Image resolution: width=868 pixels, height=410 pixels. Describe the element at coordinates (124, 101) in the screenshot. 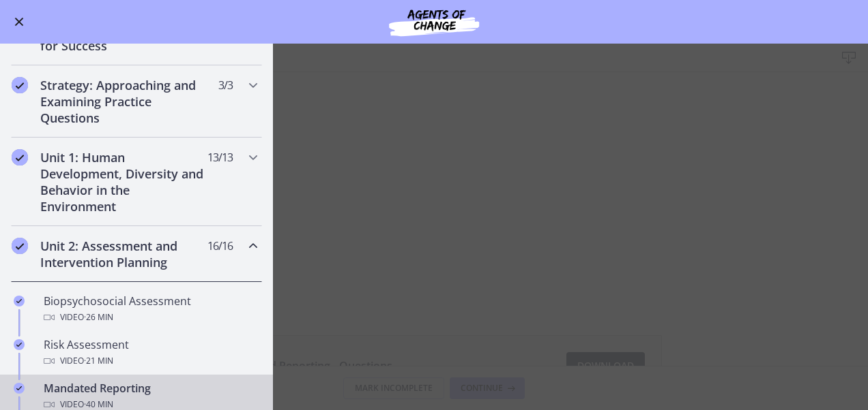

I see `h2: Strategy: Approaching and Examining Practice Questions` at that location.